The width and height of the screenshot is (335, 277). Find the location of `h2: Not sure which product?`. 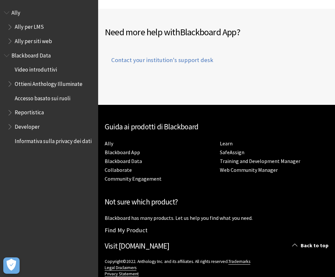

h2: Not sure which product? is located at coordinates (217, 202).